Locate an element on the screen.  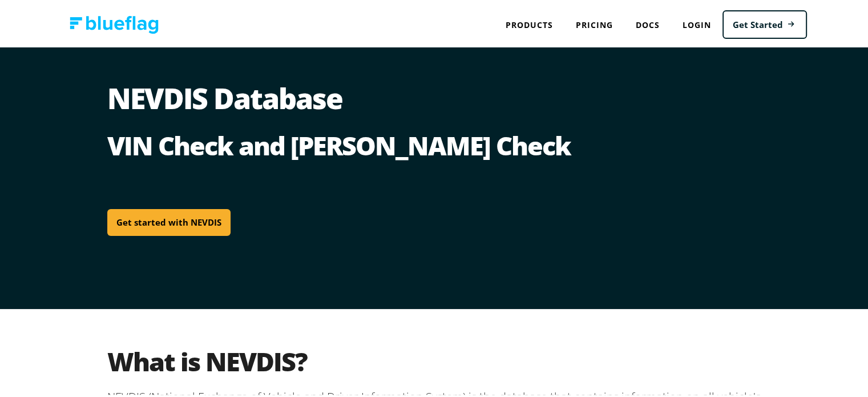
a: Docs is located at coordinates (648, 23).